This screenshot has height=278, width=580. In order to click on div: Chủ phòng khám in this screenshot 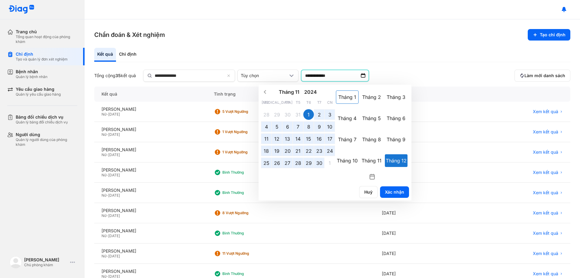, I will do `click(46, 265)`.